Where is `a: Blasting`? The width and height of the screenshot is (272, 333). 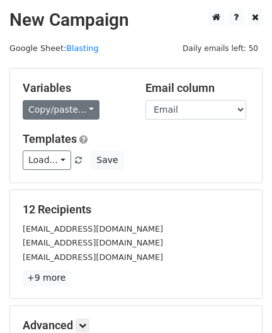
a: Blasting is located at coordinates (82, 48).